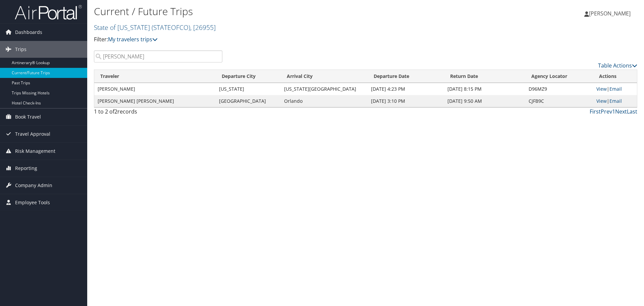 This screenshot has width=644, height=306. What do you see at coordinates (171, 27) in the screenshot?
I see `span: ( STATEOFCO )` at bounding box center [171, 27].